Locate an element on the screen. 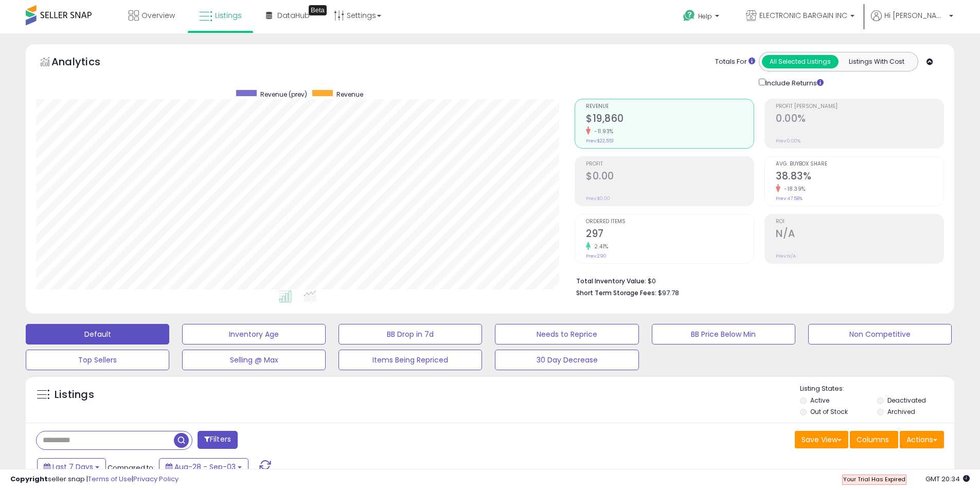 The width and height of the screenshot is (980, 490). button: Non Competitive is located at coordinates (880, 334).